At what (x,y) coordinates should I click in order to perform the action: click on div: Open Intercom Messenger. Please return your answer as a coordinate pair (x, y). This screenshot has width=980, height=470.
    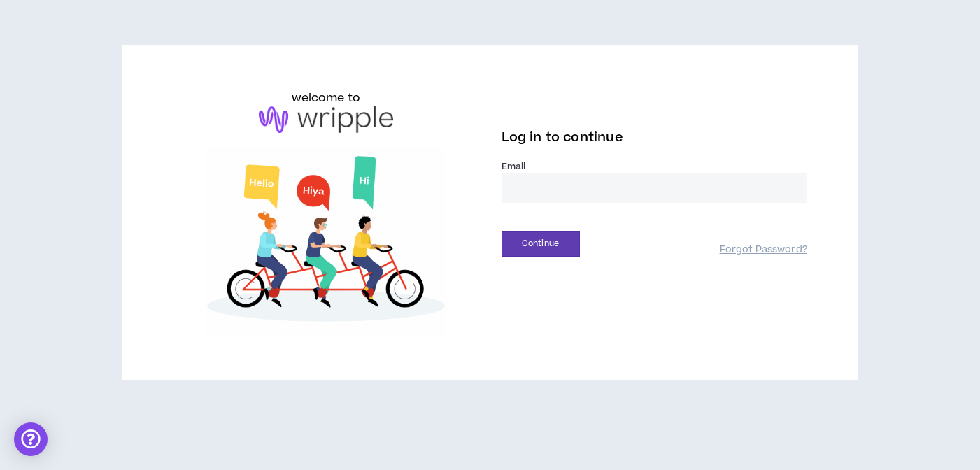
    Looking at the image, I should click on (31, 439).